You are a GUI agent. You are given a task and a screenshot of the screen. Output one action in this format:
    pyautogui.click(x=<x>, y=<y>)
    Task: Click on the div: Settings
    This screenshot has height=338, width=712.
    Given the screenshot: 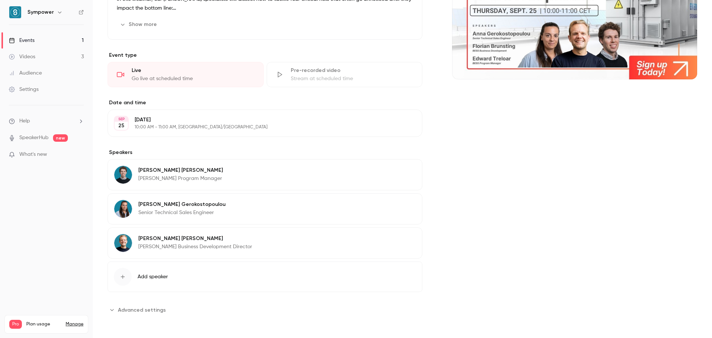 What is the action you would take?
    pyautogui.click(x=24, y=89)
    